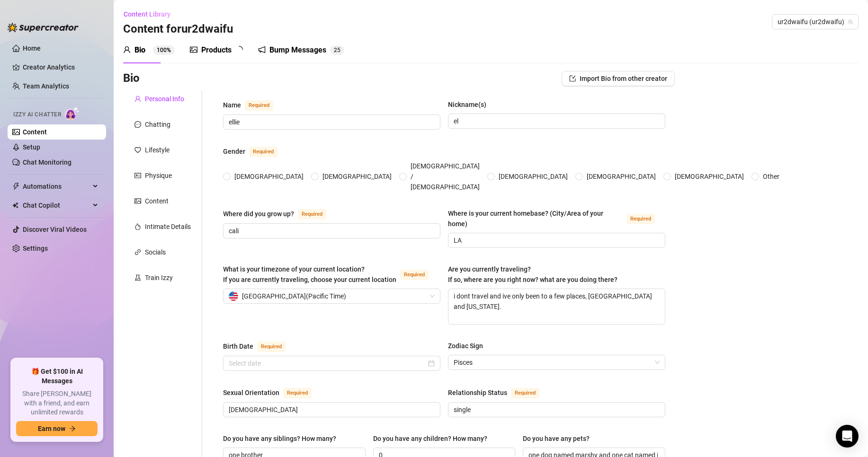 This screenshot has height=457, width=868. What do you see at coordinates (557, 218) in the screenshot?
I see `label: Where is your current homebase? (City/Area of your home)` at bounding box center [557, 218].